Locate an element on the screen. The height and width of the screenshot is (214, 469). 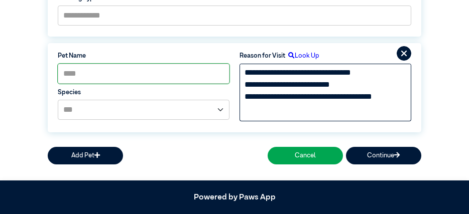
h5: Powered by Paws App is located at coordinates (234, 198).